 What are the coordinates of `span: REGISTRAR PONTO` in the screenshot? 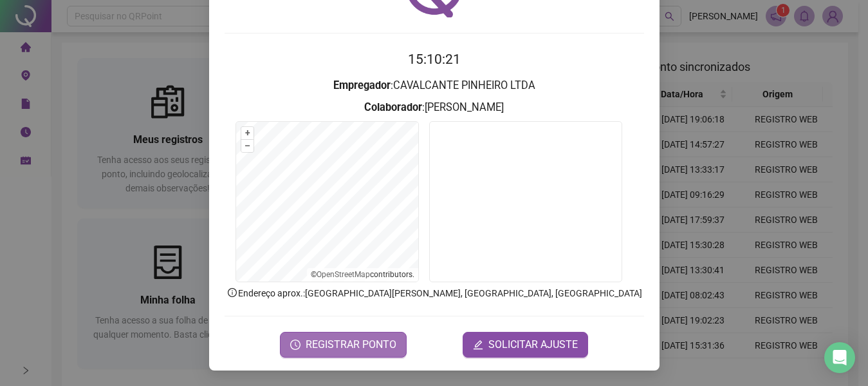 It's located at (350, 345).